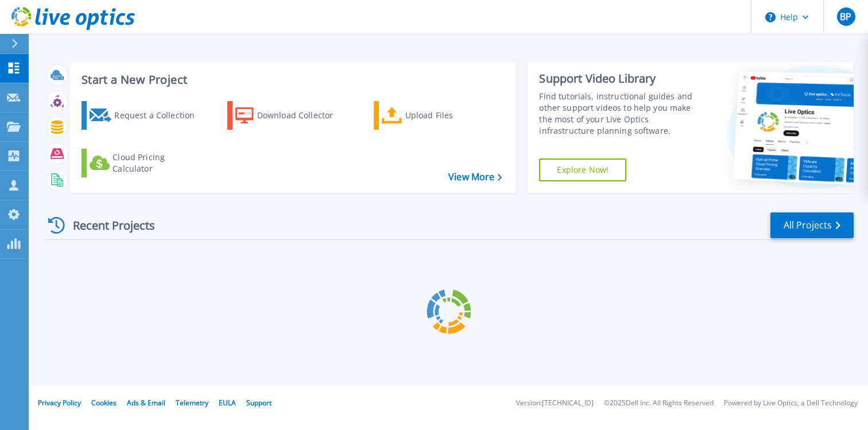  Describe the element at coordinates (846, 17) in the screenshot. I see `span: BP` at that location.